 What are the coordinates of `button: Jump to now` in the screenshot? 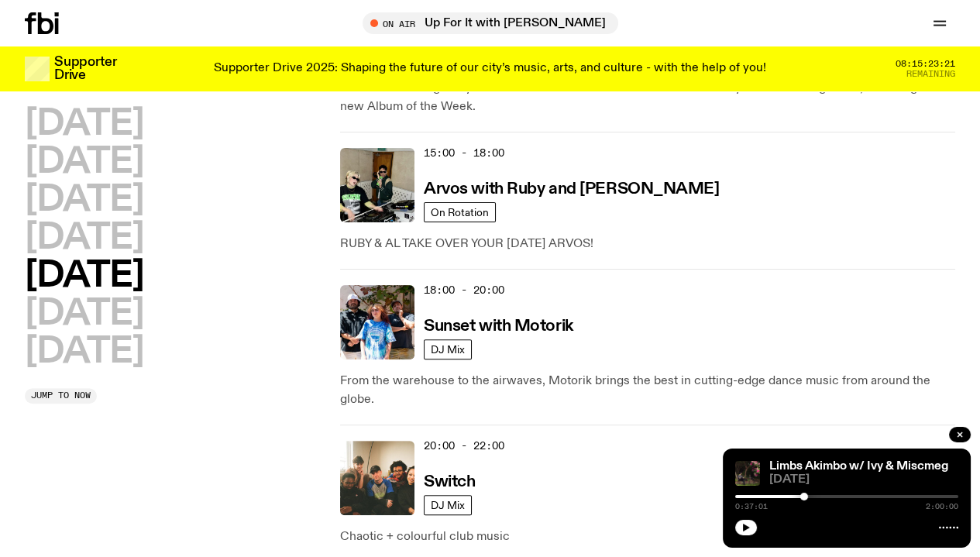 It's located at (61, 395).